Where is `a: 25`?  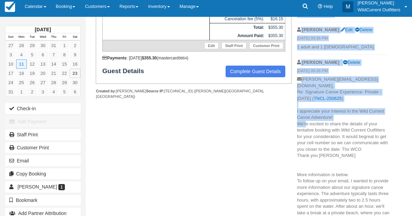 a: 25 is located at coordinates (21, 82).